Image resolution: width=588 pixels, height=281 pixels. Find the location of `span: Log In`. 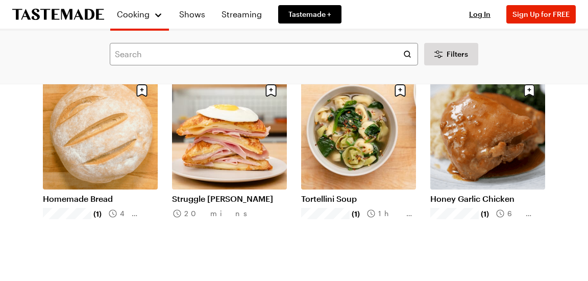

span: Log In is located at coordinates (480, 14).